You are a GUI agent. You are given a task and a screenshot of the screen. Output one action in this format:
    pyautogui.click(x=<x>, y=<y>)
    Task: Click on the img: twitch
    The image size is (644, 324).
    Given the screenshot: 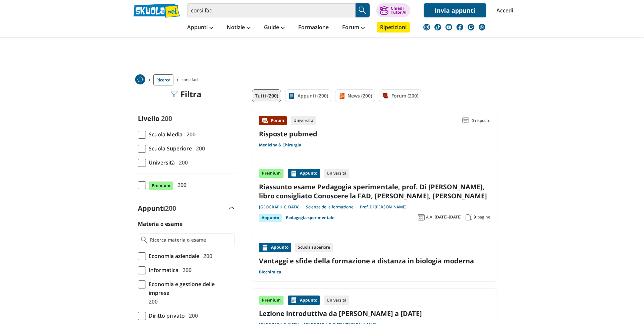 What is the action you would take?
    pyautogui.click(x=471, y=27)
    